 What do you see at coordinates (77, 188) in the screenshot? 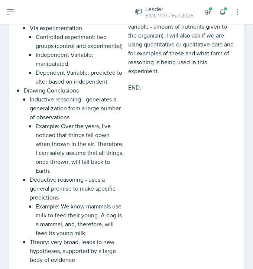
I see `p: Deductive reasoning - uses a general premise to make specific predictions` at bounding box center [77, 188].